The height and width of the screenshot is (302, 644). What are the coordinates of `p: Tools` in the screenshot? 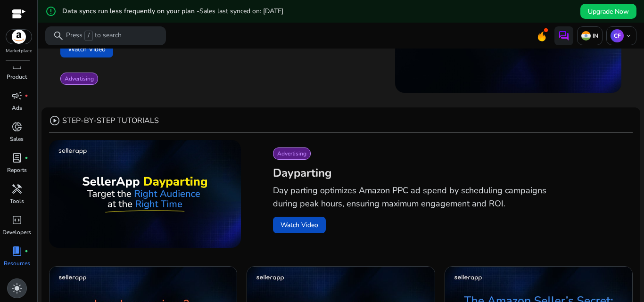 It's located at (17, 201).